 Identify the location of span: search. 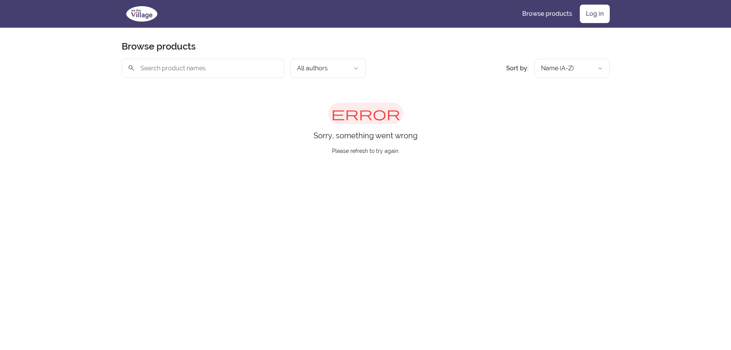
(131, 68).